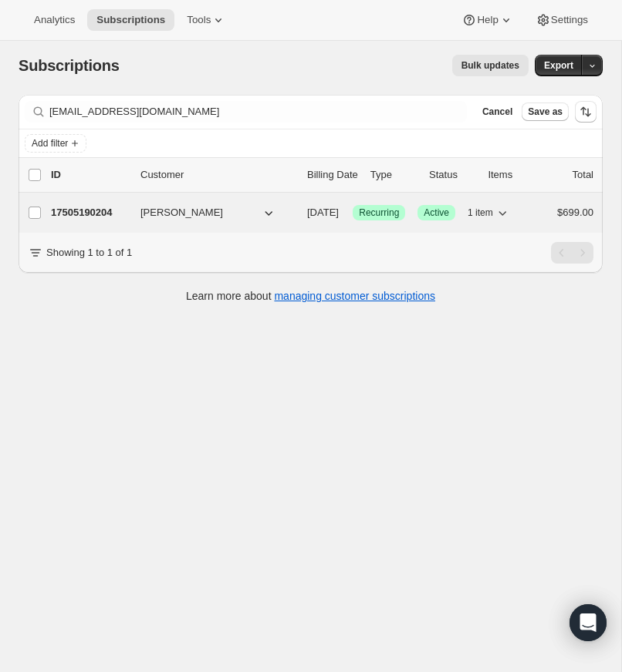 The width and height of the screenshot is (622, 672). What do you see at coordinates (511, 175) in the screenshot?
I see `div: Items` at bounding box center [511, 175].